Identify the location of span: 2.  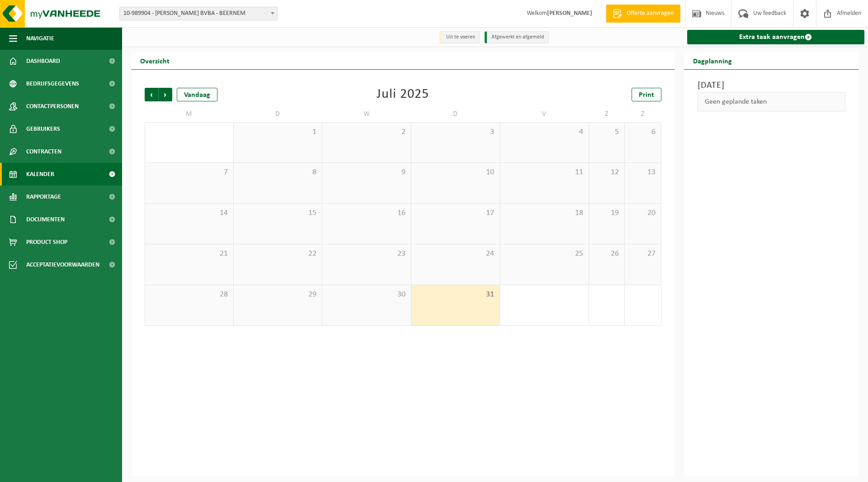
(367, 132).